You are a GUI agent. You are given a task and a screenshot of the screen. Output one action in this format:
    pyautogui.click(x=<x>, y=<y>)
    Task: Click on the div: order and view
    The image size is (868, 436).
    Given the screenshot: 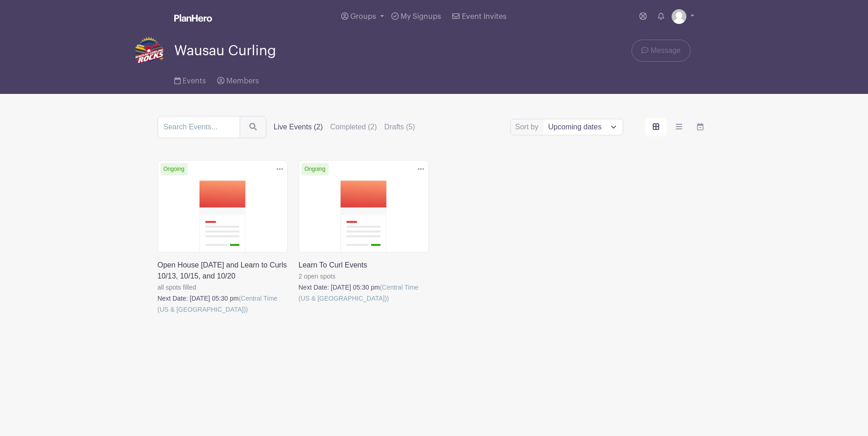 What is the action you would take?
    pyautogui.click(x=678, y=127)
    